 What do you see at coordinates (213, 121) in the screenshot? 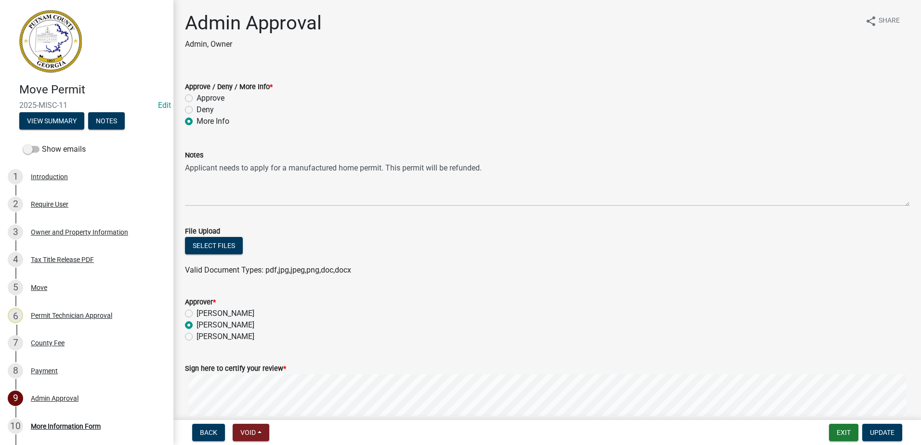
I see `label: More Info` at bounding box center [213, 121].